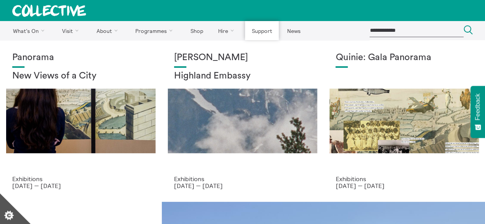 The image size is (485, 224). What do you see at coordinates (477, 112) in the screenshot?
I see `button: Feedback - Show survey` at bounding box center [477, 112].